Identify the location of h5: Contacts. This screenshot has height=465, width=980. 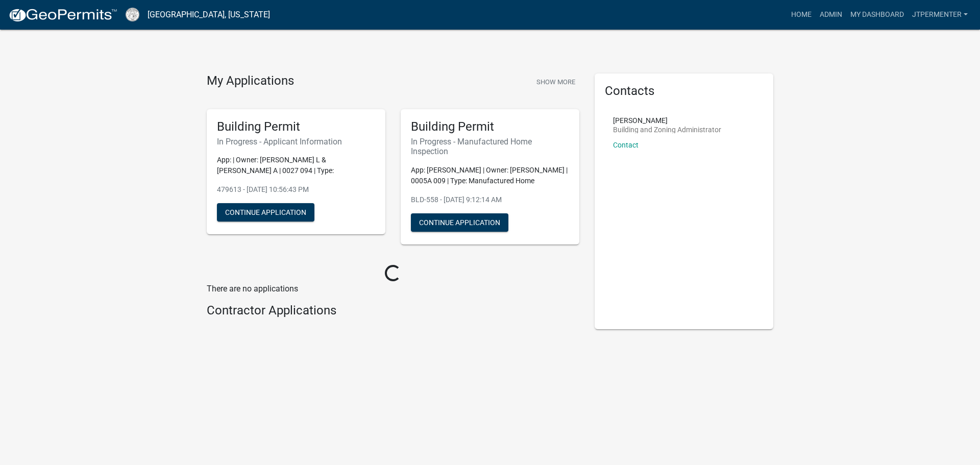
(684, 91).